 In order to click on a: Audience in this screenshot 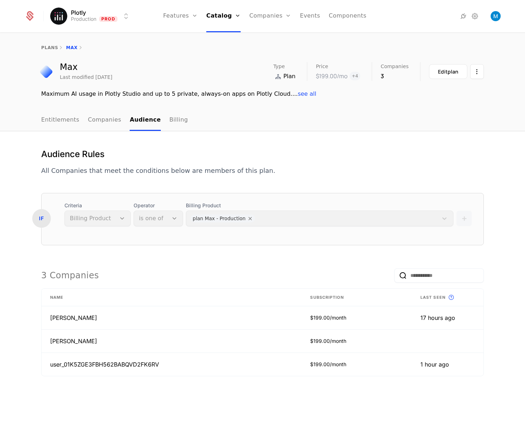, I will do `click(145, 120)`.